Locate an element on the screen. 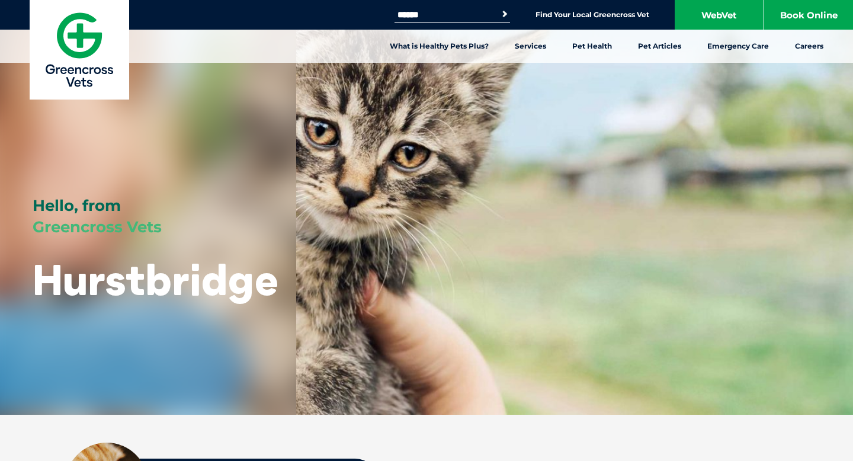 The image size is (853, 461). a: Careers is located at coordinates (809, 46).